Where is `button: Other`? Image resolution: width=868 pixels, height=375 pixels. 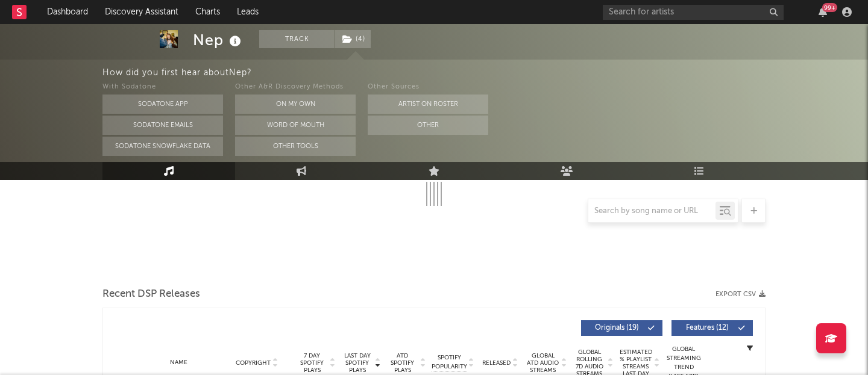 button: Other is located at coordinates (428, 125).